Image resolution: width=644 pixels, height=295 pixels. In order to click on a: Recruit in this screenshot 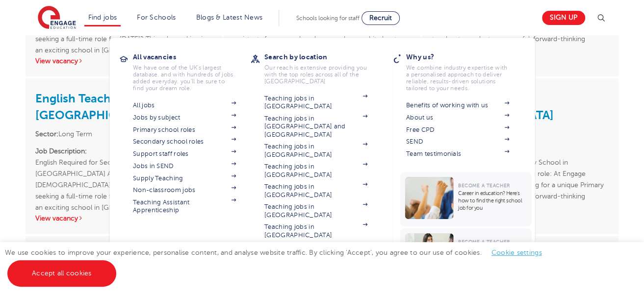, I will do `click(381, 18)`.